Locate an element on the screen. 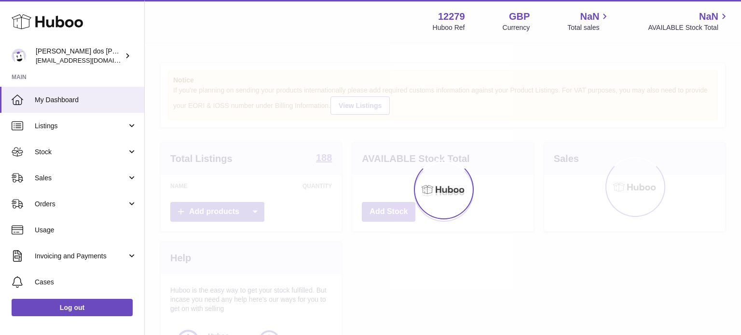 Image resolution: width=741 pixels, height=335 pixels. span: Orders is located at coordinates (81, 204).